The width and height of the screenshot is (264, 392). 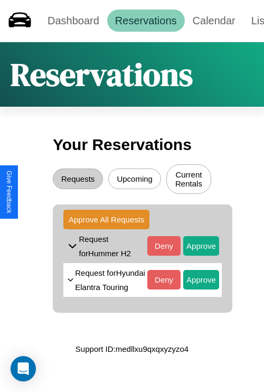 I want to click on h1: Reservations, so click(x=102, y=75).